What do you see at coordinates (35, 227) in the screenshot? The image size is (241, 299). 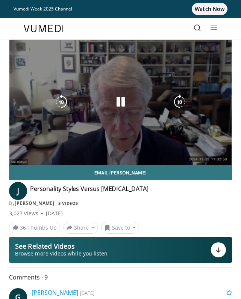 I see `a: 36 Thumbs Up` at bounding box center [35, 227].